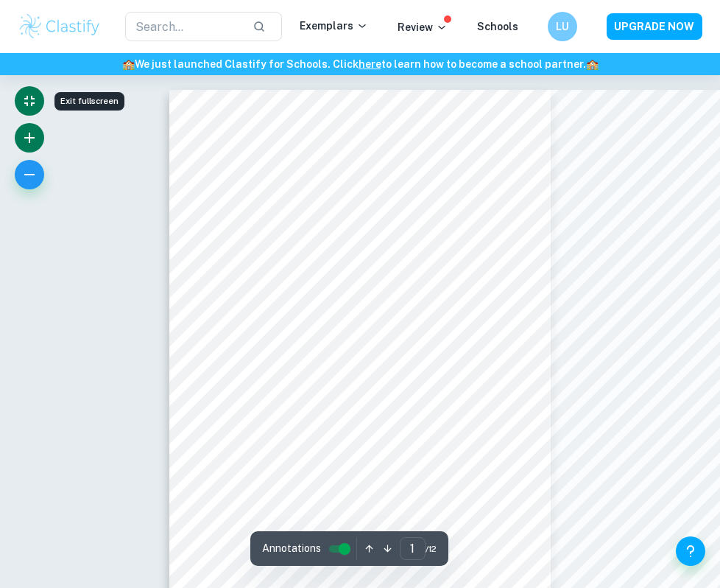 This screenshot has height=588, width=720. I want to click on span: Annotations, so click(292, 548).